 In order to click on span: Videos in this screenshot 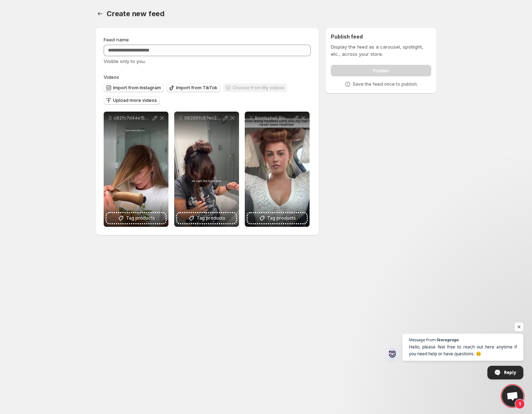, I will do `click(111, 77)`.